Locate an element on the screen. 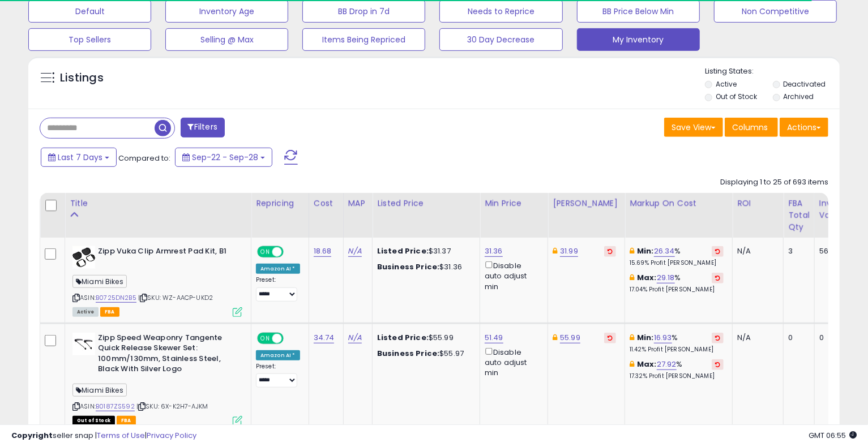  span: Sep-22 - Sep-28 is located at coordinates (225, 157).